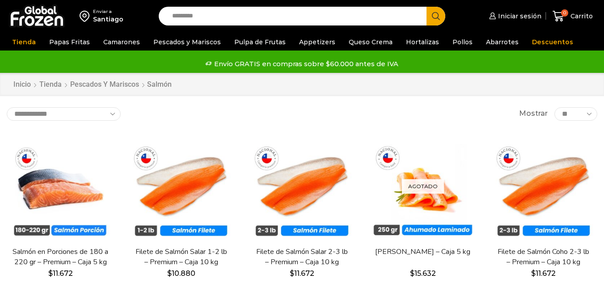  Describe the element at coordinates (534, 114) in the screenshot. I see `span: Mostrar` at that location.